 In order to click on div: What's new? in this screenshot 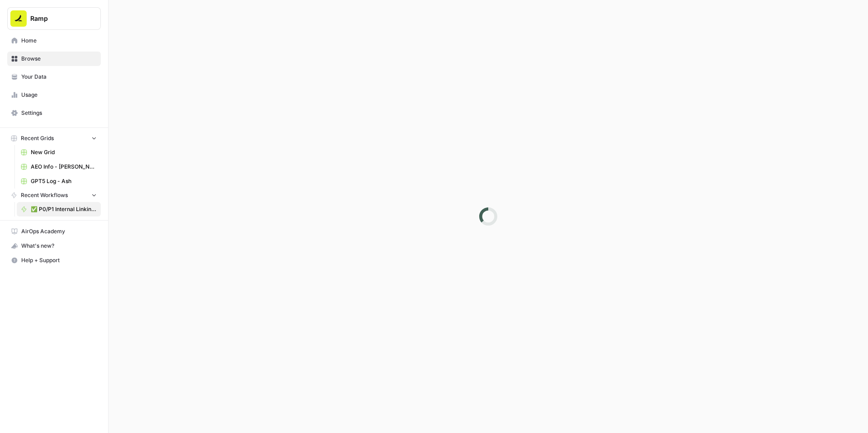, I will do `click(54, 246)`.